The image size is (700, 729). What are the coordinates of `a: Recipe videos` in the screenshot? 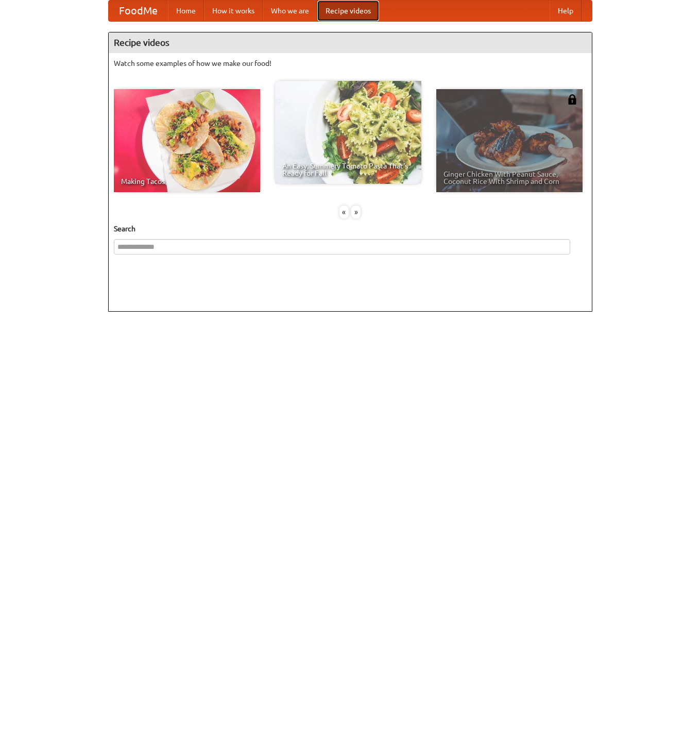 It's located at (348, 11).